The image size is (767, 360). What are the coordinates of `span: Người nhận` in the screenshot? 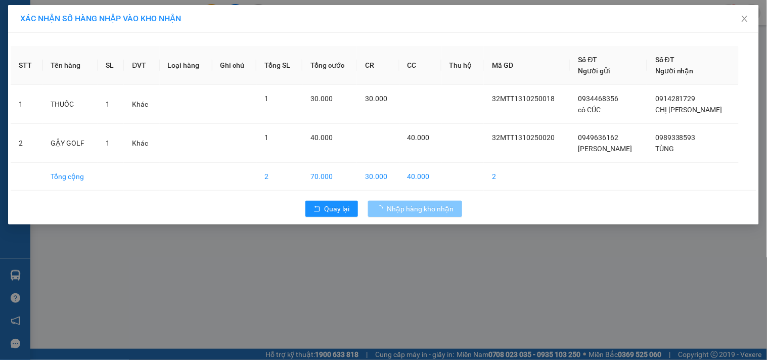 It's located at (674, 71).